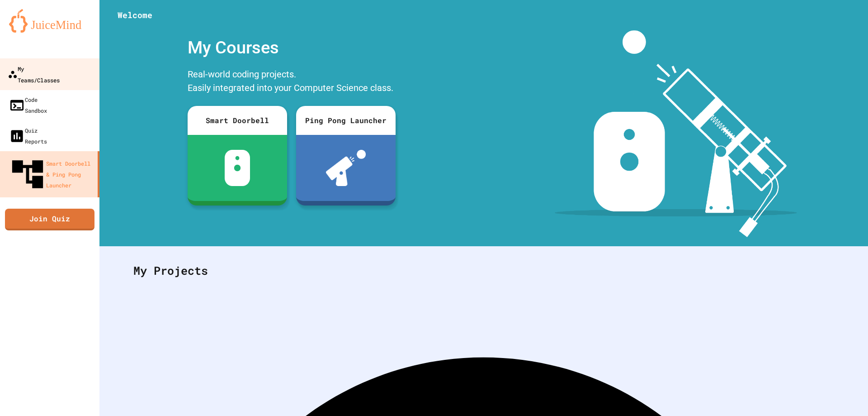 The height and width of the screenshot is (416, 868). What do you see at coordinates (292, 82) in the screenshot?
I see `div: Real-world coding projects. Easily integrated into your Computer Science class.` at bounding box center [292, 82].